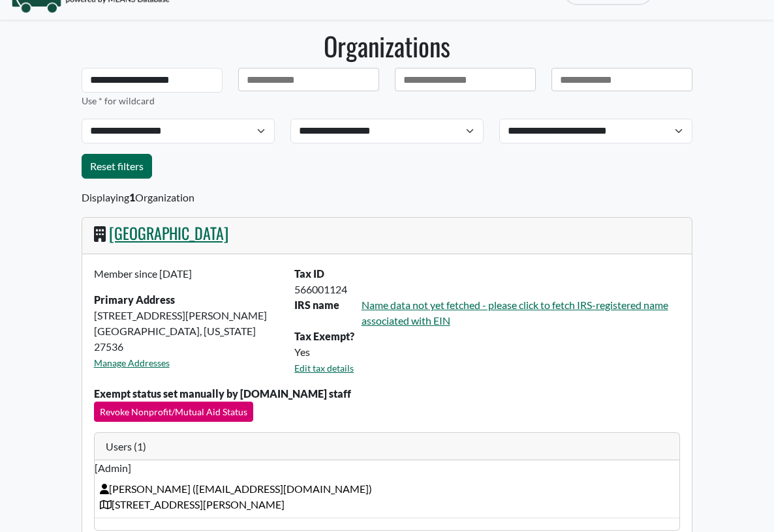  Describe the element at coordinates (309, 273) in the screenshot. I see `b: Tax ID` at that location.